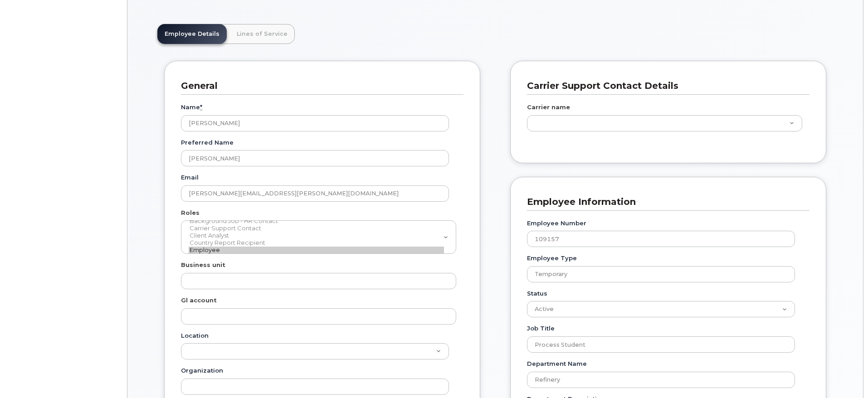  Describe the element at coordinates (189, 177) in the screenshot. I see `label: Email` at that location.